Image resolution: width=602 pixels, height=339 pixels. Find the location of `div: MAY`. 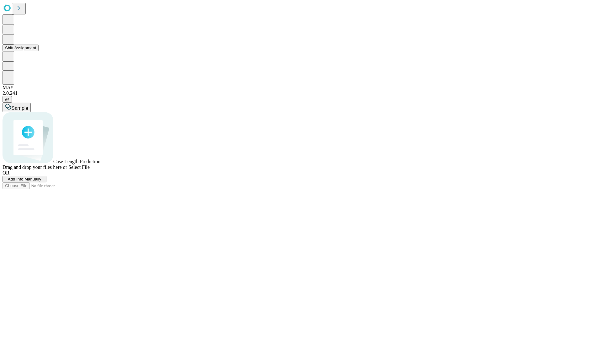

div: MAY is located at coordinates (301, 88).